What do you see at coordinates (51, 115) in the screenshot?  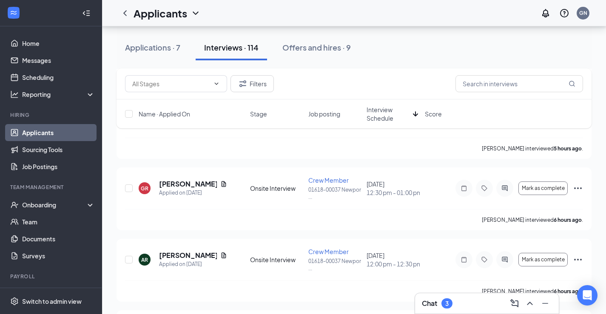 I see `div: Hiring` at bounding box center [51, 115].